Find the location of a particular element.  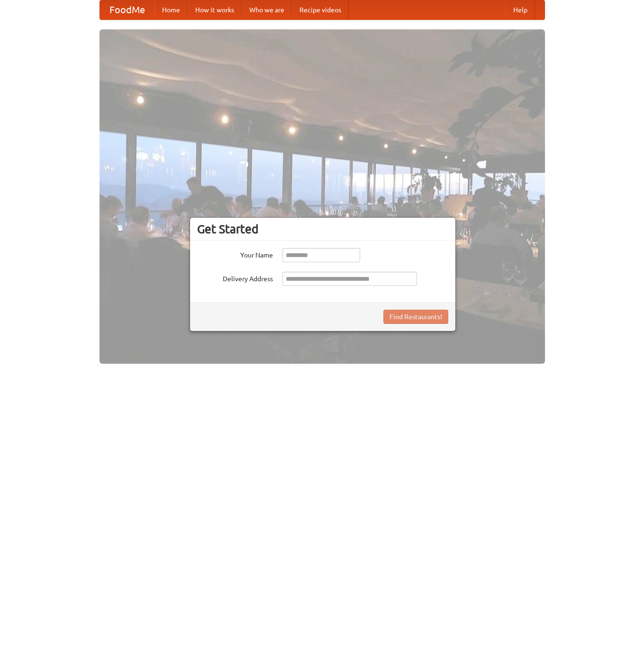

a: Who we are is located at coordinates (267, 10).